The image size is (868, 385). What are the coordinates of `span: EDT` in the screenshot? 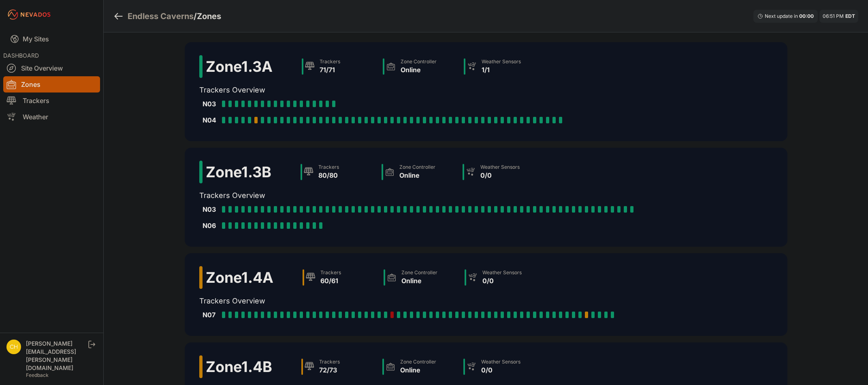 It's located at (850, 16).